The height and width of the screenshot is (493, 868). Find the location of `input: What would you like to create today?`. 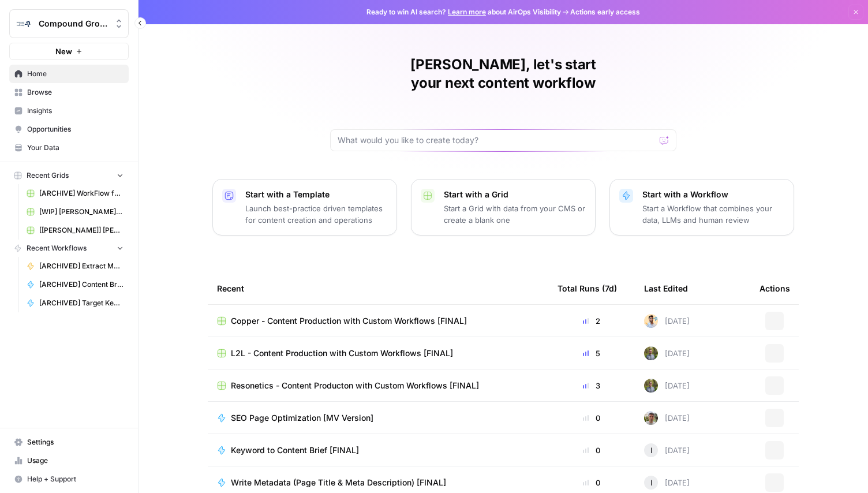

input: What would you like to create today? is located at coordinates (496, 140).